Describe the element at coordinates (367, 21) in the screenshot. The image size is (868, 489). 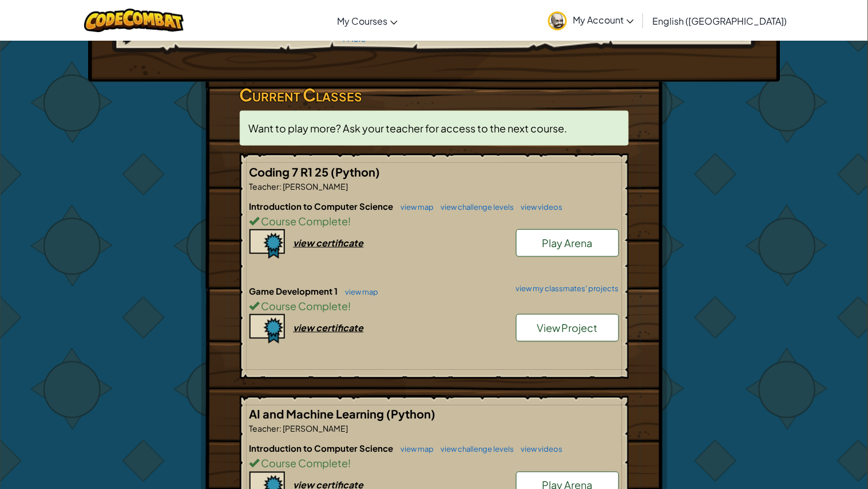
I see `a: My Courses` at that location.